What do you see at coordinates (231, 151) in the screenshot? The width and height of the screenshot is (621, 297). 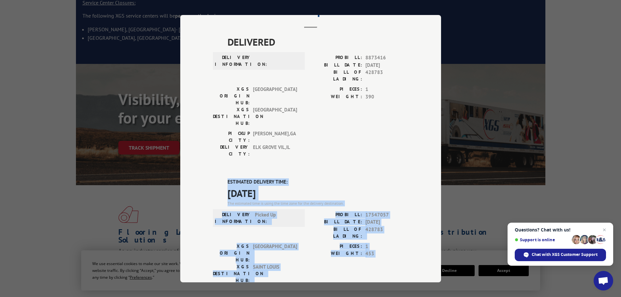 I see `label: DELIVERY CITY:` at bounding box center [231, 151].